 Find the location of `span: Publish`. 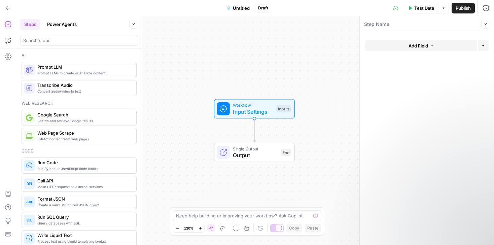

span: Publish is located at coordinates (463, 8).